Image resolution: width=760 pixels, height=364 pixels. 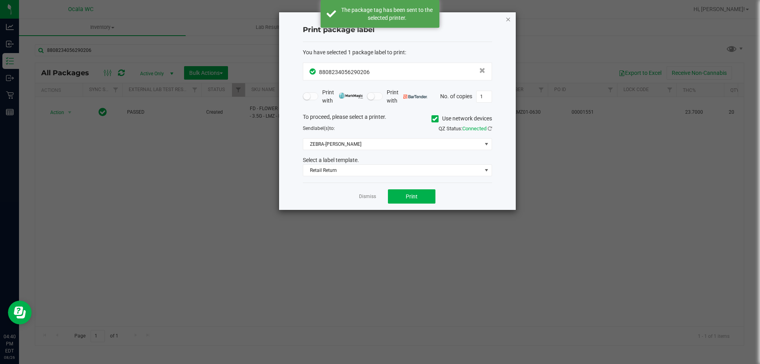 I want to click on span: Retail Return, so click(x=392, y=170).